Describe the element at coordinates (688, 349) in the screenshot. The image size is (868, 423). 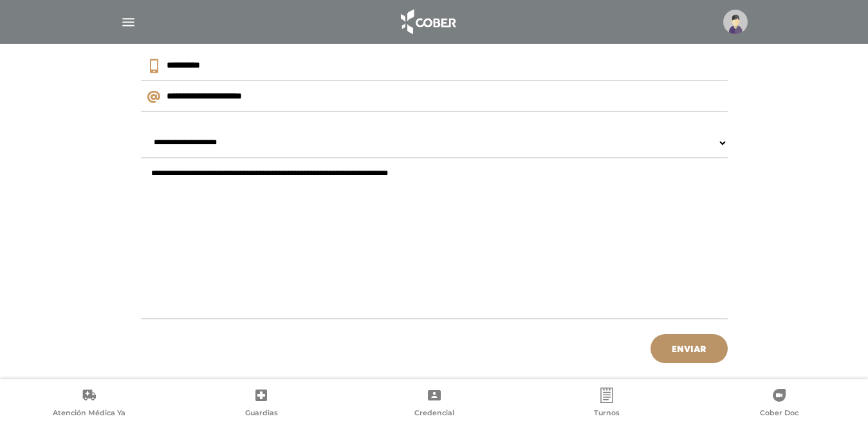
I see `span: Enviar` at that location.